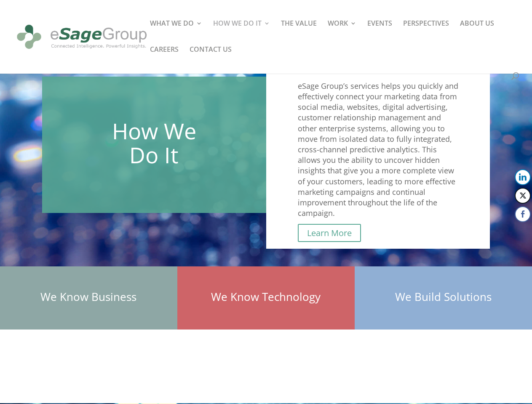  Describe the element at coordinates (266, 299) in the screenshot. I see `h1: We Know Technology` at that location.